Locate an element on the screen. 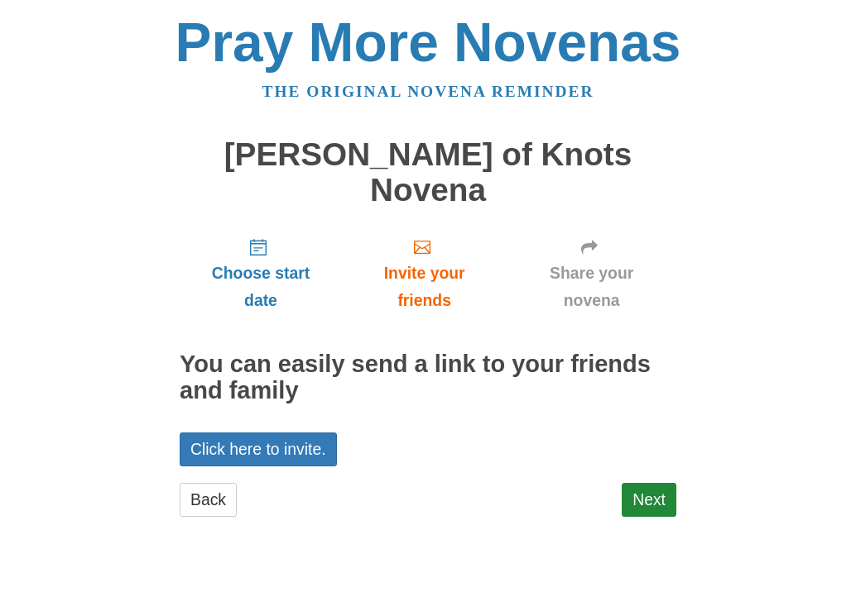 The height and width of the screenshot is (616, 856). a: The original novena reminder is located at coordinates (428, 91).